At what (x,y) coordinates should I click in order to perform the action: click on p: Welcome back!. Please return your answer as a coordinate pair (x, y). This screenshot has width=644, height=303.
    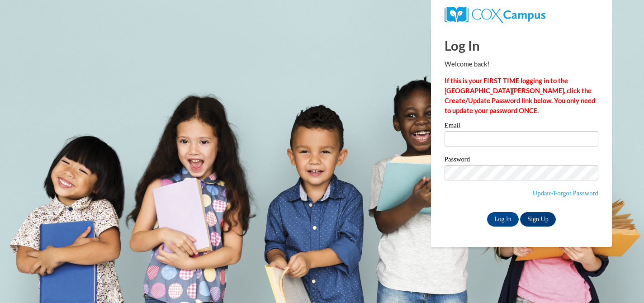
    Looking at the image, I should click on (521, 64).